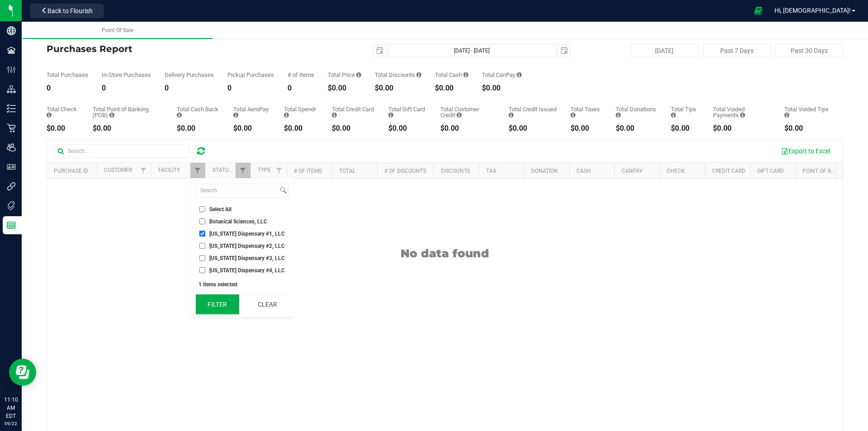 This screenshot has width=868, height=431. I want to click on p: 11:10 AM EDT, so click(11, 408).